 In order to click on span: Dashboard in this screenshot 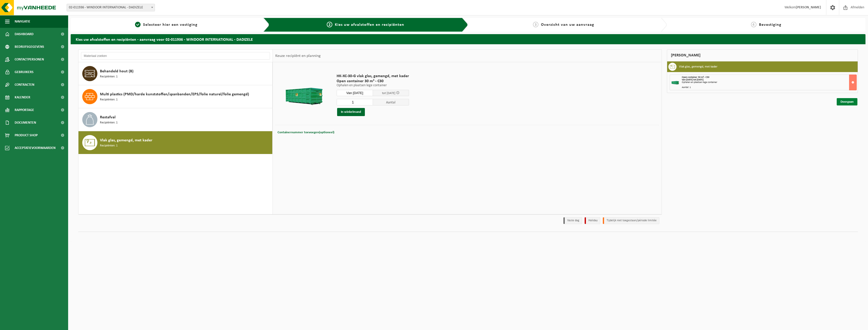, I will do `click(24, 34)`.